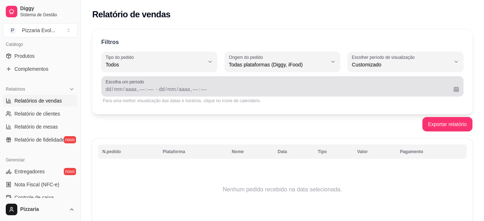  I want to click on h2: Relatório de vendas, so click(131, 14).